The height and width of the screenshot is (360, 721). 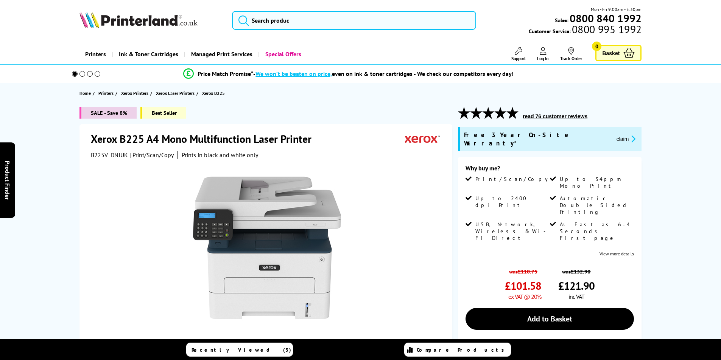 What do you see at coordinates (585, 30) in the screenshot?
I see `span: Customer Service:` at bounding box center [585, 30].